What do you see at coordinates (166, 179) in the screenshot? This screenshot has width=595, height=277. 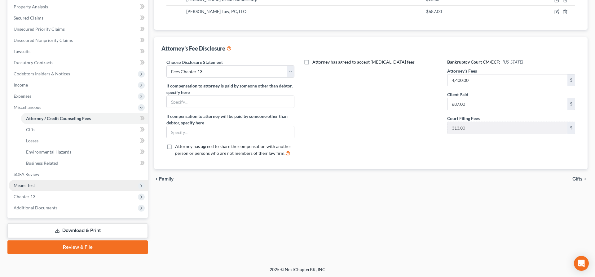 I see `span: Family` at bounding box center [166, 179].